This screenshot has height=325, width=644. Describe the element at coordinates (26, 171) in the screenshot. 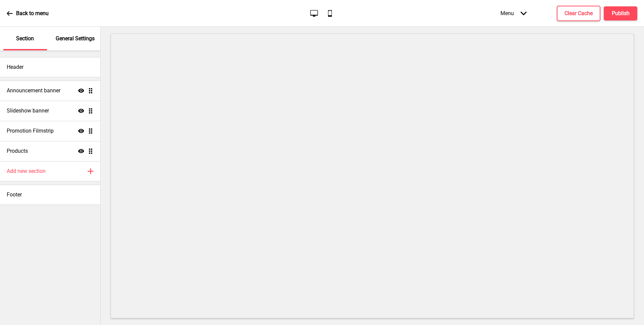

I see `h4: Add new section` at that location.